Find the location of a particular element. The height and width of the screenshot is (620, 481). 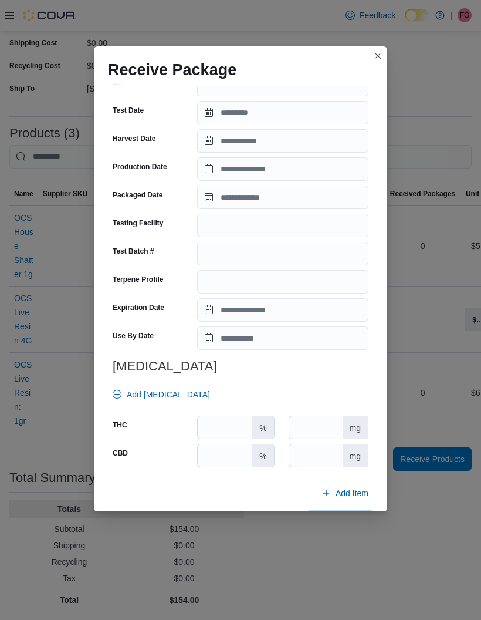

label: CBD is located at coordinates (120, 453).